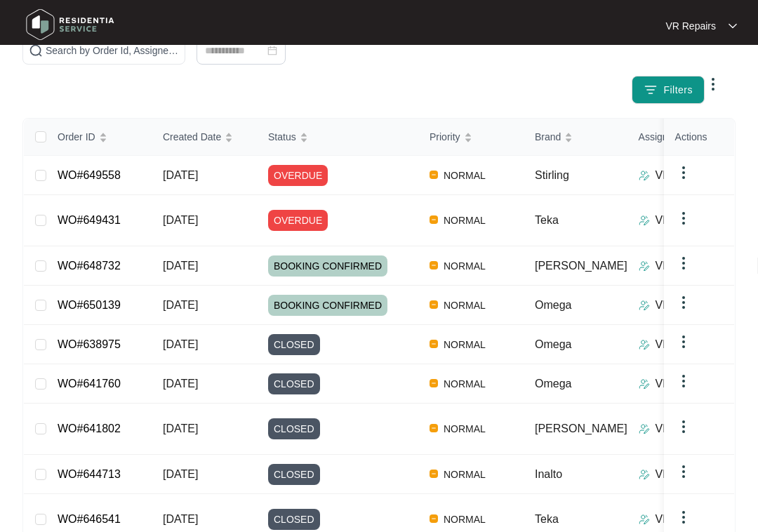 This screenshot has height=532, width=758. I want to click on button: filter iconFilters, so click(668, 90).